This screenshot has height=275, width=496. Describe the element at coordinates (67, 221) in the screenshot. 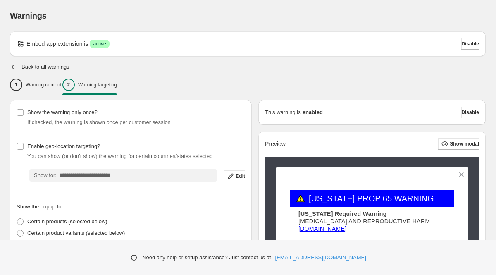

I see `span: Certain products (selected below)` at that location.